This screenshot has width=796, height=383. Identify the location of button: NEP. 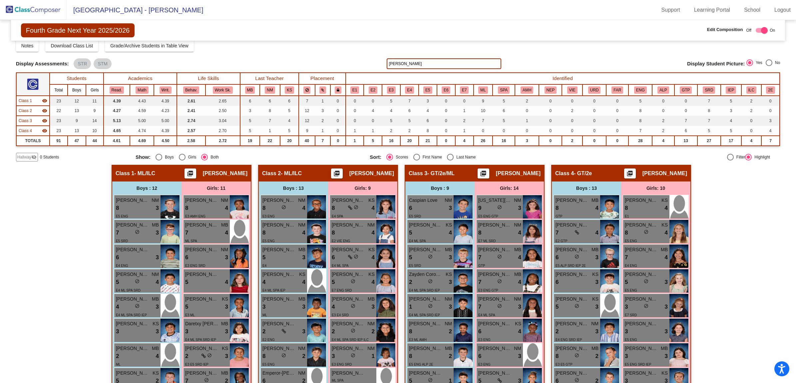
(551, 90).